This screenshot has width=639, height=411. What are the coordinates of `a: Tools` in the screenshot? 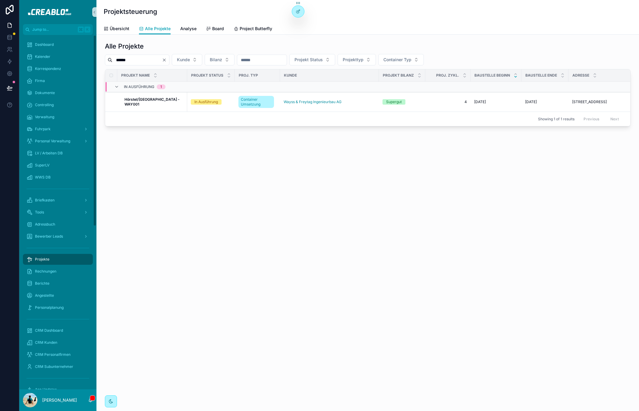 It's located at (58, 212).